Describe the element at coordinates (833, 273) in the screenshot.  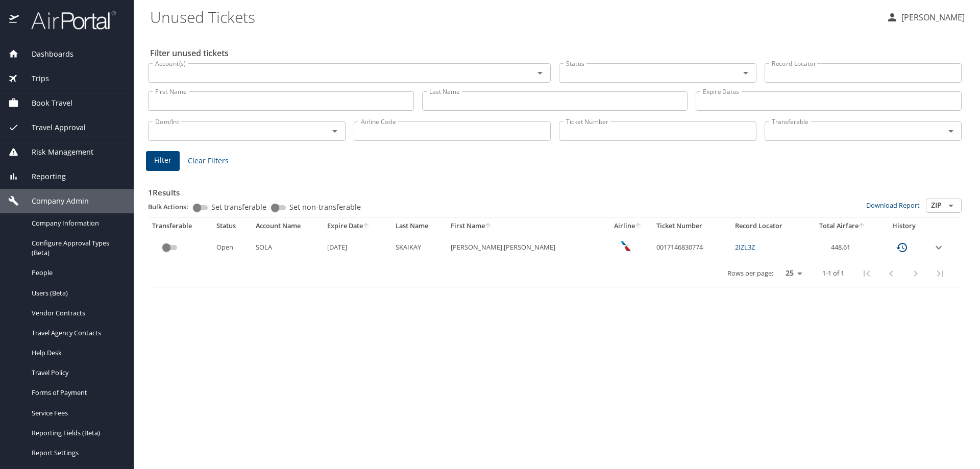
I see `p: 1-1 of 1` at that location.